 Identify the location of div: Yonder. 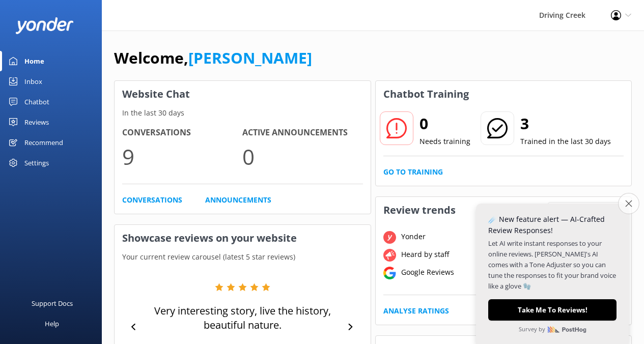
(444, 237).